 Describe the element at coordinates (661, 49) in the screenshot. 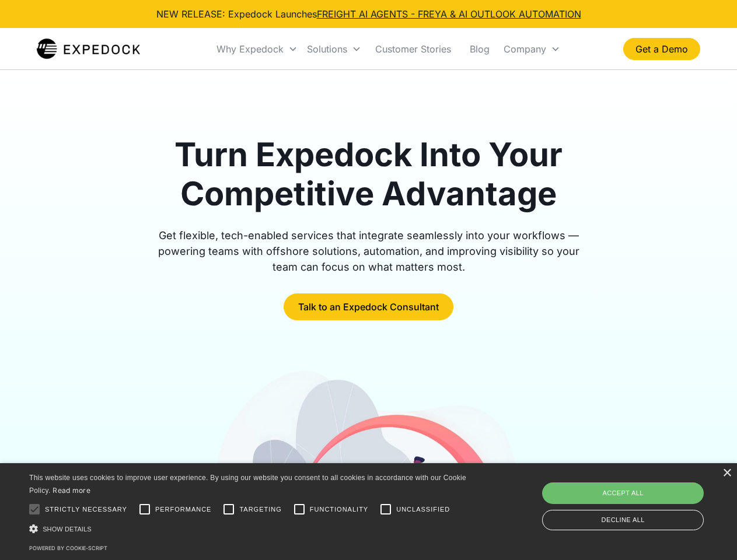

I see `a: Get a Demo` at that location.